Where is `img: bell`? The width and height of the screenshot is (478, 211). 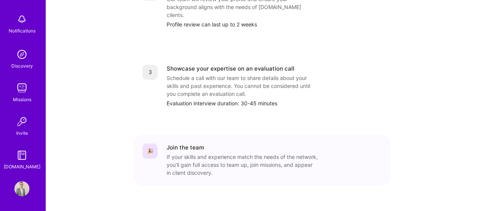
img: bell is located at coordinates (22, 19).